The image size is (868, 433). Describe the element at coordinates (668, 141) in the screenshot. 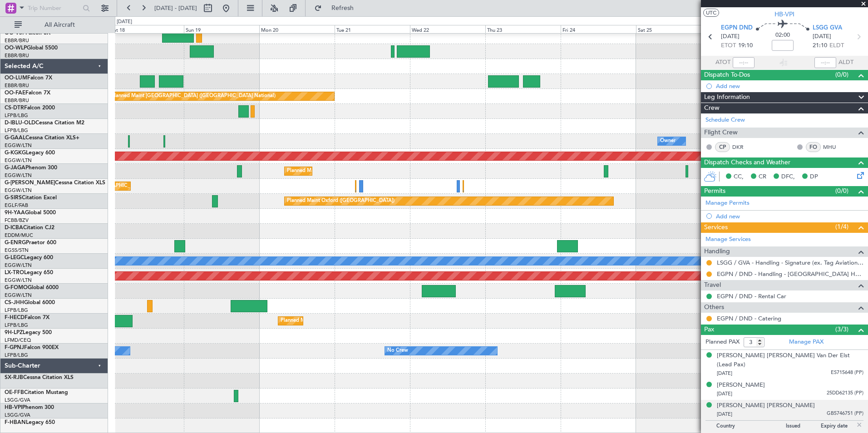

I see `div: Owner` at that location.